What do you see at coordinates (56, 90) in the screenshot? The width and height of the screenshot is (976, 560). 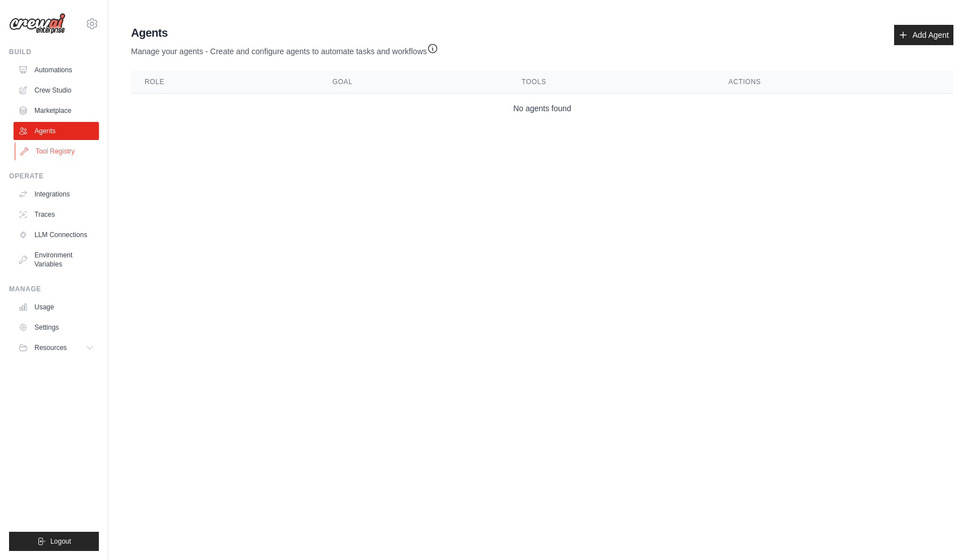 I see `a: Crew Studio` at bounding box center [56, 90].